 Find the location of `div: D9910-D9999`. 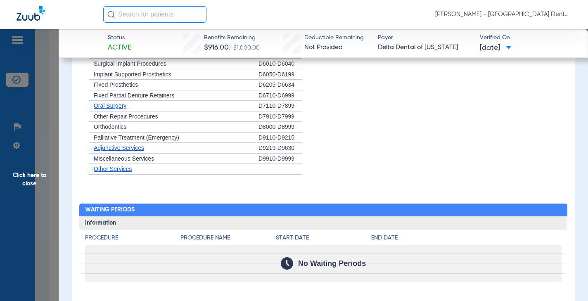

div: D9910-D9999 is located at coordinates (280, 159).